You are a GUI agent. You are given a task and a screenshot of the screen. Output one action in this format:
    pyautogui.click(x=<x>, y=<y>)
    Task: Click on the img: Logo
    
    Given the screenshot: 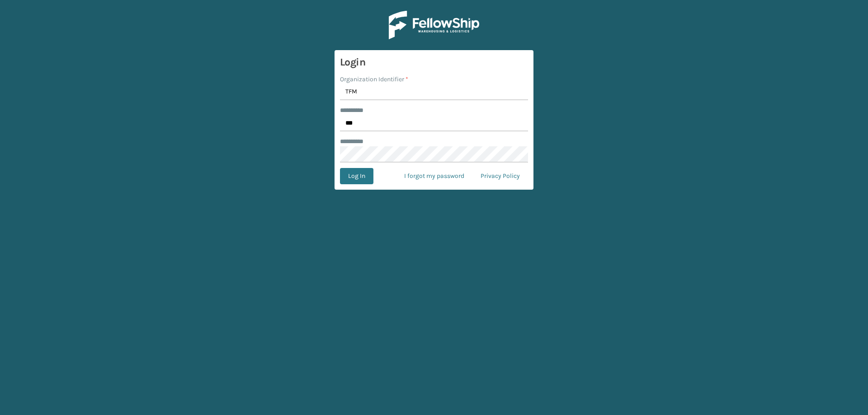 What is the action you would take?
    pyautogui.click(x=434, y=25)
    